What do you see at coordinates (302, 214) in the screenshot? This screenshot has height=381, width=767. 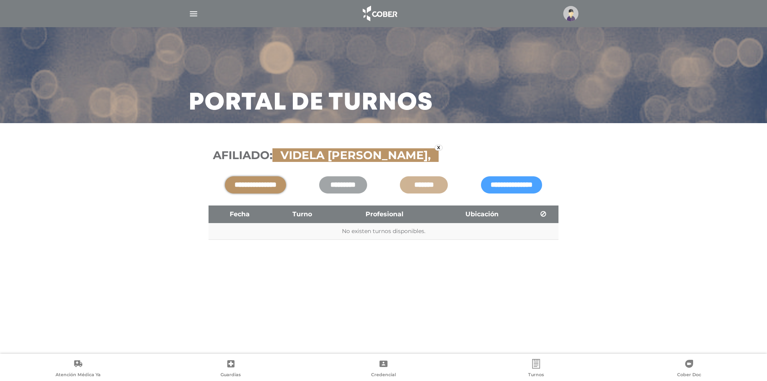 I see `th: Turno` at bounding box center [302, 214].